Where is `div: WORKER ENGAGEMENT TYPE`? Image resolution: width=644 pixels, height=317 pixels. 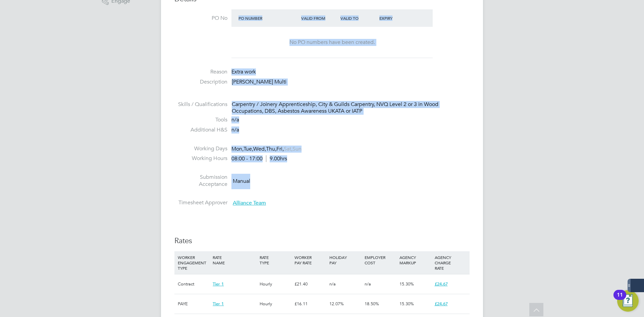
div: WORKER ENGAGEMENT TYPE is located at coordinates (193, 263).